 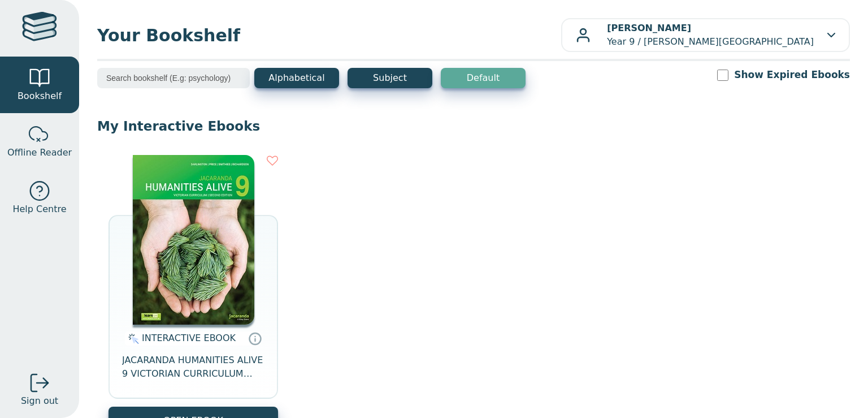 What do you see at coordinates (39, 209) in the screenshot?
I see `span: Help Centre` at bounding box center [39, 209].